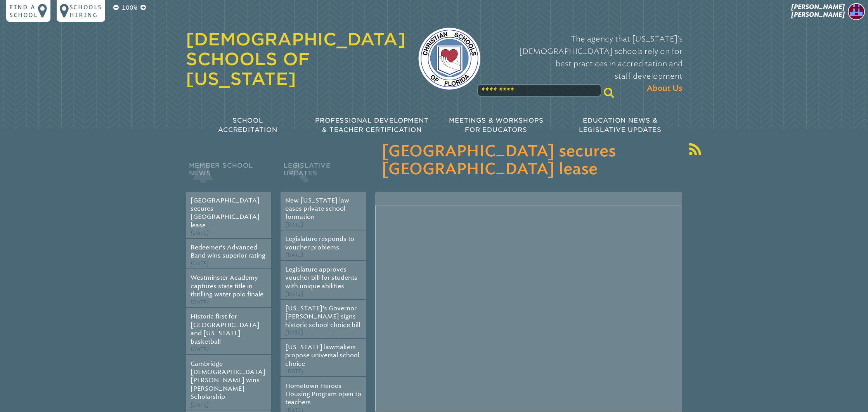 The image size is (868, 412). What do you see at coordinates (227, 286) in the screenshot?
I see `a: Westminster Academy captures state title in thrilling water polo finale` at bounding box center [227, 286].